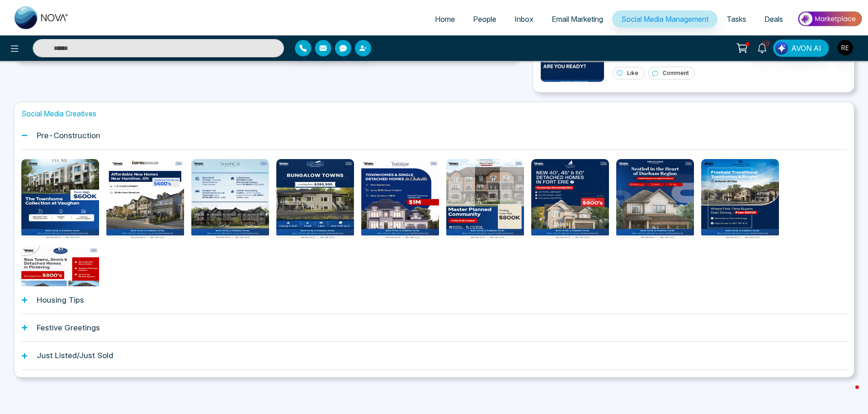 This screenshot has height=414, width=868. I want to click on span: Home, so click(445, 19).